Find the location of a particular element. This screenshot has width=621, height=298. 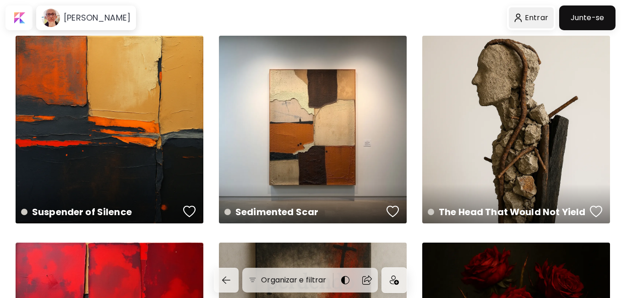

a: Junte-se is located at coordinates (587, 18).